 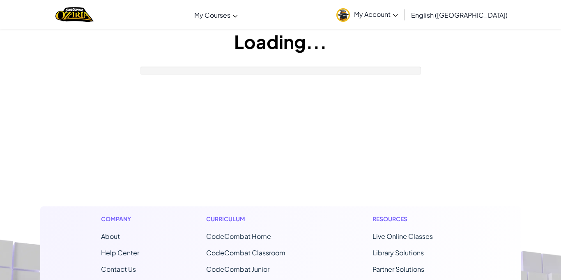 I want to click on a: About, so click(x=111, y=236).